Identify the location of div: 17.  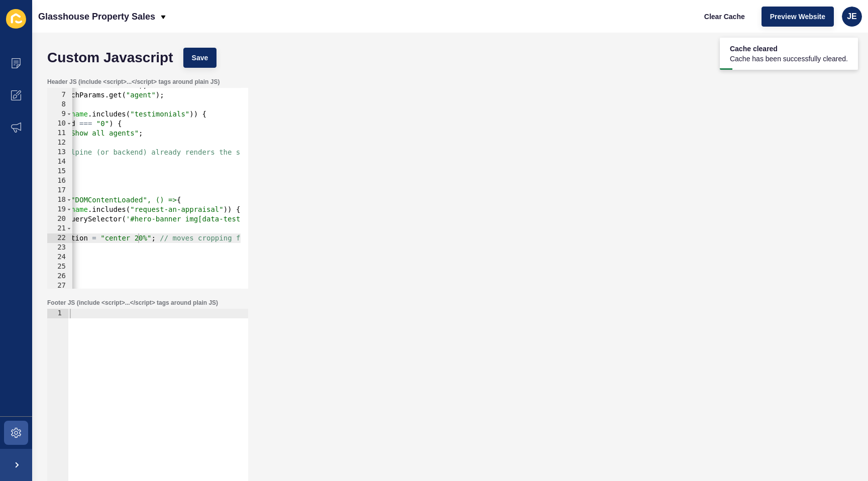
(60, 190).